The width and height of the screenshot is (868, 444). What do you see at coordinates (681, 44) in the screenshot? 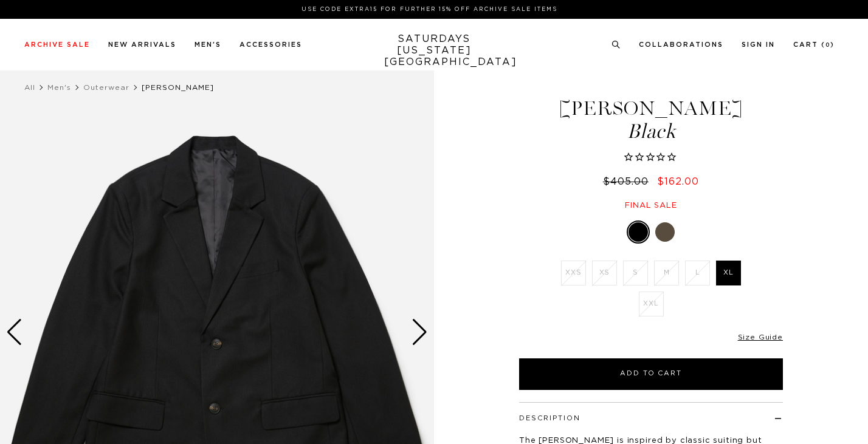
I see `a: Collaborations` at bounding box center [681, 44].